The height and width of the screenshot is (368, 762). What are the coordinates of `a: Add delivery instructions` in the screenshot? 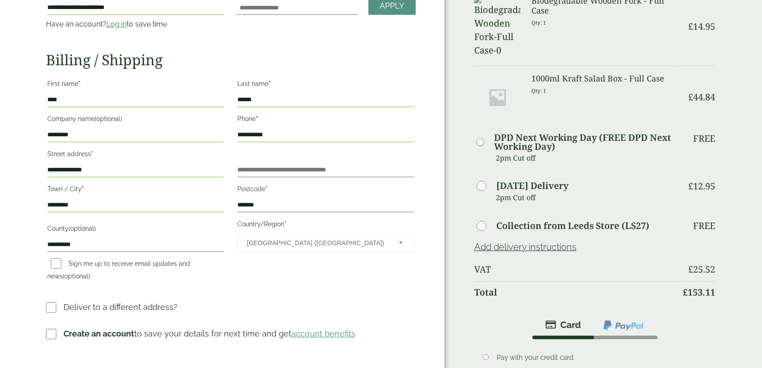 It's located at (525, 247).